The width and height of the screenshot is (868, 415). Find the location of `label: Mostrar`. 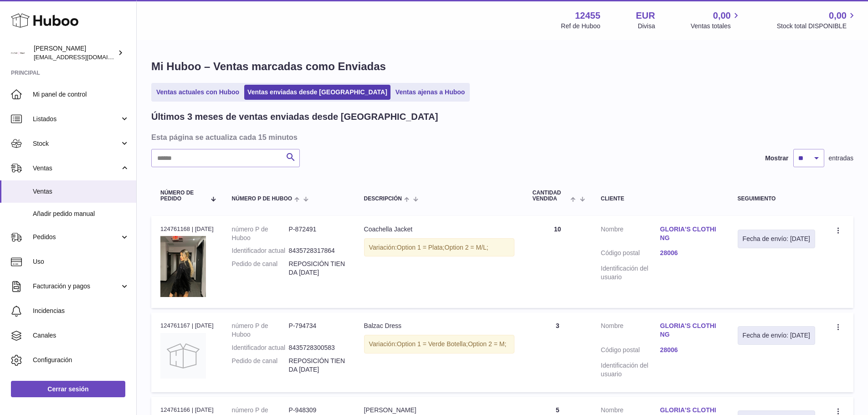

label: Mostrar is located at coordinates (776, 158).